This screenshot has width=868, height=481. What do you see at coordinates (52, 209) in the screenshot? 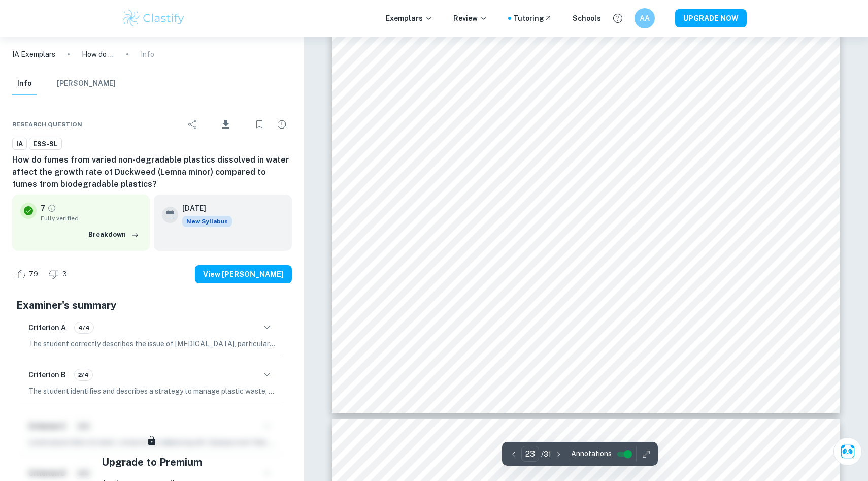
I see `a: Grade fully verified` at bounding box center [52, 209].